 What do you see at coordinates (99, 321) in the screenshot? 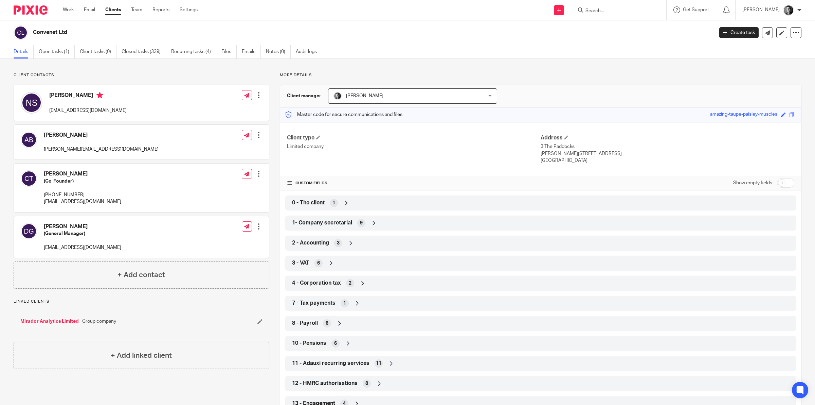
I see `span: Group company` at bounding box center [99, 321].